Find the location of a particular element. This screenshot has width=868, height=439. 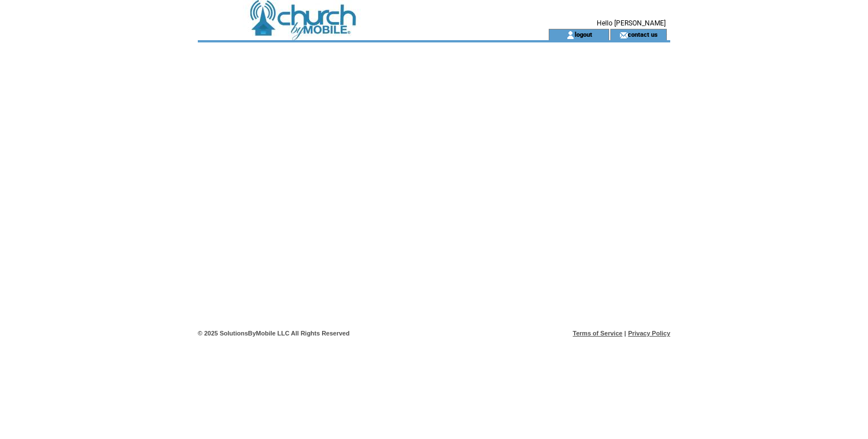

span: © 2025 SolutionsByMobile LLC All Rights Reserved is located at coordinates (273, 333).